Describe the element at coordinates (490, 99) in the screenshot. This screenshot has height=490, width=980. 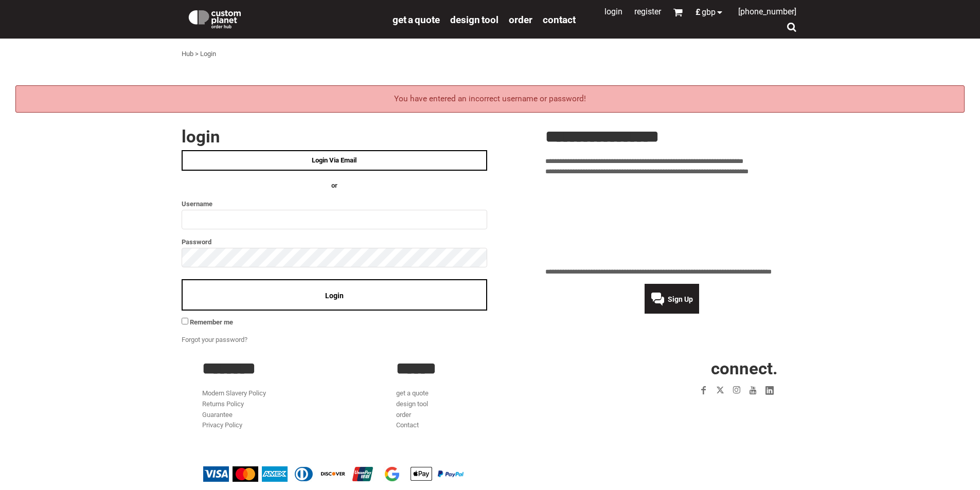
I see `div: You have entered an incorrect username or password!` at that location.